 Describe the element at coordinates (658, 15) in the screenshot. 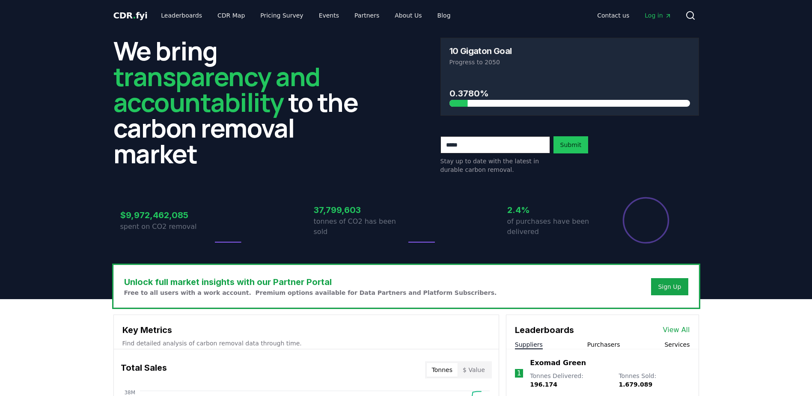

I see `a: Log in` at that location.